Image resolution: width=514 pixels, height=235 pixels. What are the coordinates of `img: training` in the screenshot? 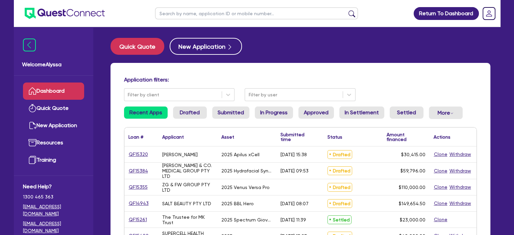 It's located at (32, 160).